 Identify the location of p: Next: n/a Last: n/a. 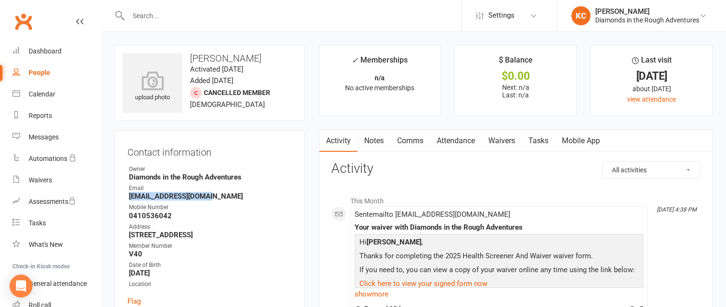
(515, 91).